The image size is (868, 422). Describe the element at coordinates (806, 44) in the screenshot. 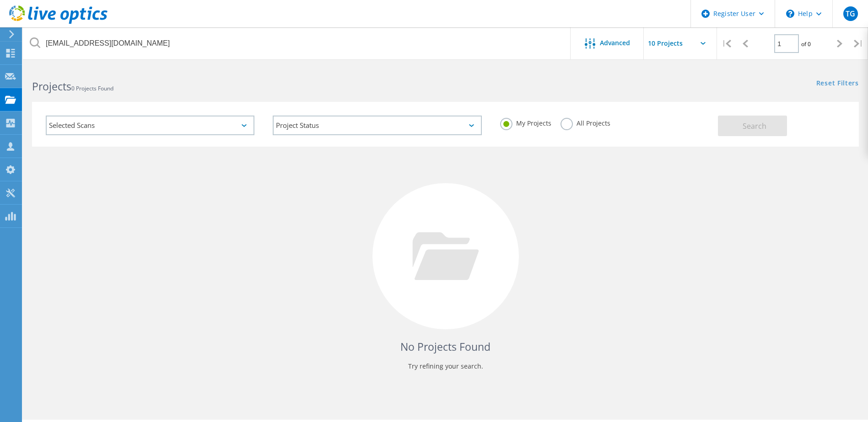

I see `span: of 0` at that location.